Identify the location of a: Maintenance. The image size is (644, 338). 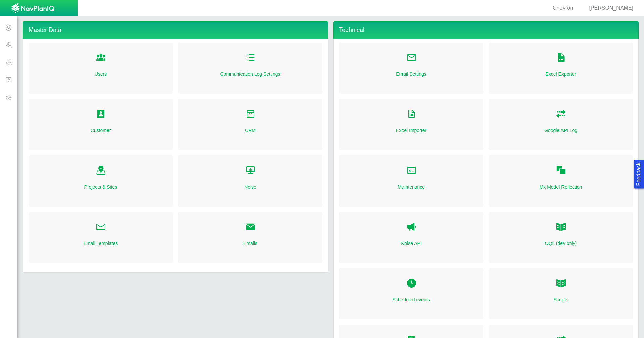
(411, 187).